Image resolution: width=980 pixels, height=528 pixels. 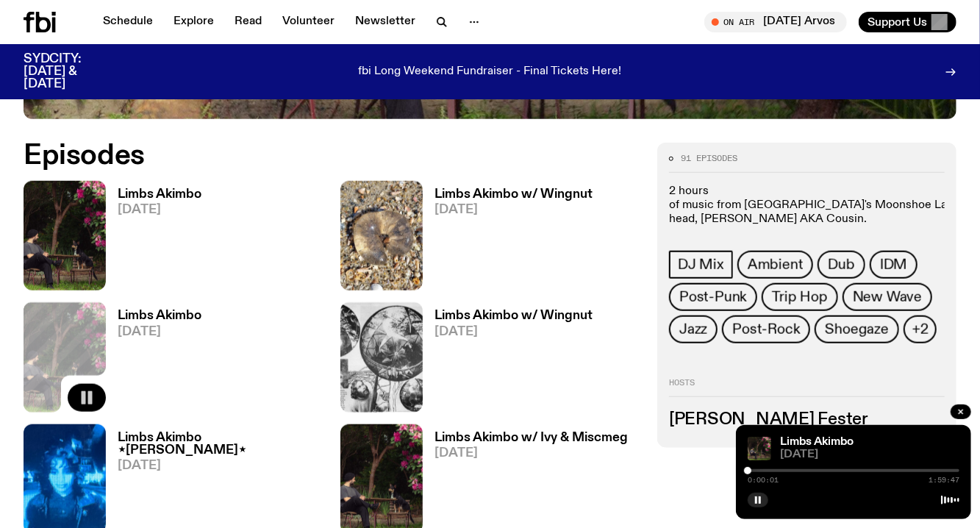 What do you see at coordinates (944, 480) in the screenshot?
I see `span: 1:59:47` at bounding box center [944, 480].